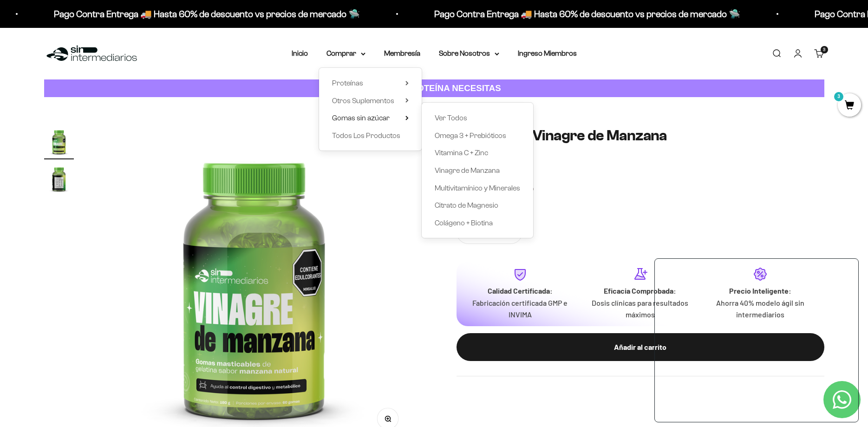 The width and height of the screenshot is (868, 427). Describe the element at coordinates (478, 206) in the screenshot. I see `a: Citrato de Magnesio` at that location.